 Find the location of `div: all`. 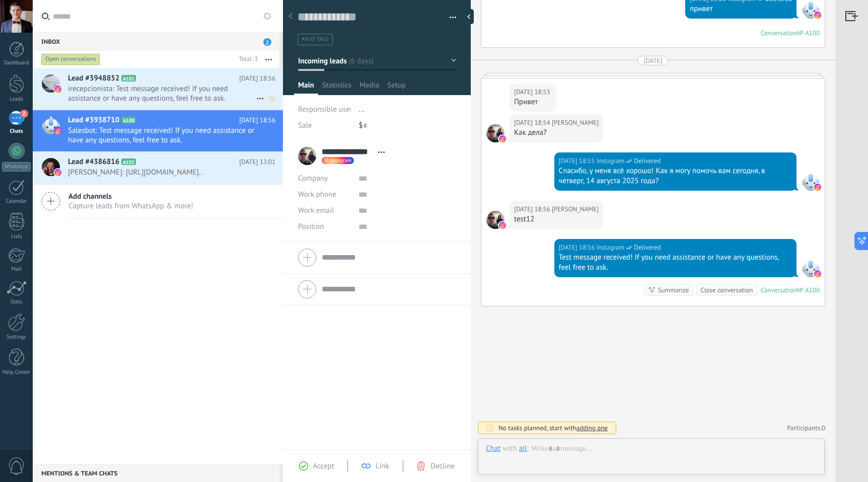

div: all is located at coordinates (523, 448).